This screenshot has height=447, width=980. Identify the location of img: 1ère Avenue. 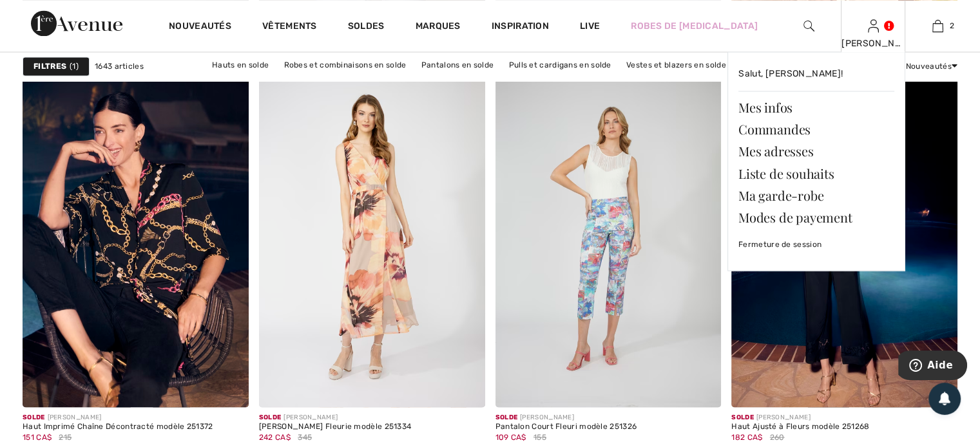
(76, 23).